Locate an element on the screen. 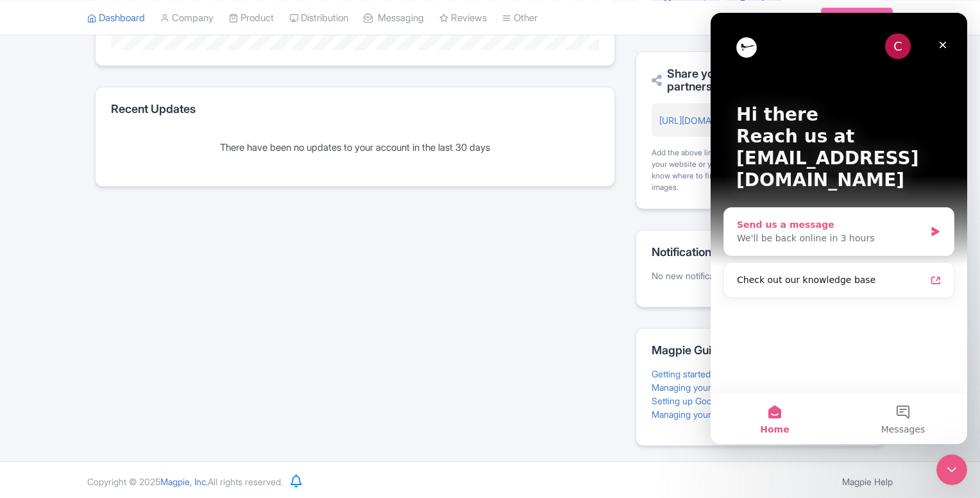 This screenshot has width=980, height=498. button: Messages is located at coordinates (192, 406).